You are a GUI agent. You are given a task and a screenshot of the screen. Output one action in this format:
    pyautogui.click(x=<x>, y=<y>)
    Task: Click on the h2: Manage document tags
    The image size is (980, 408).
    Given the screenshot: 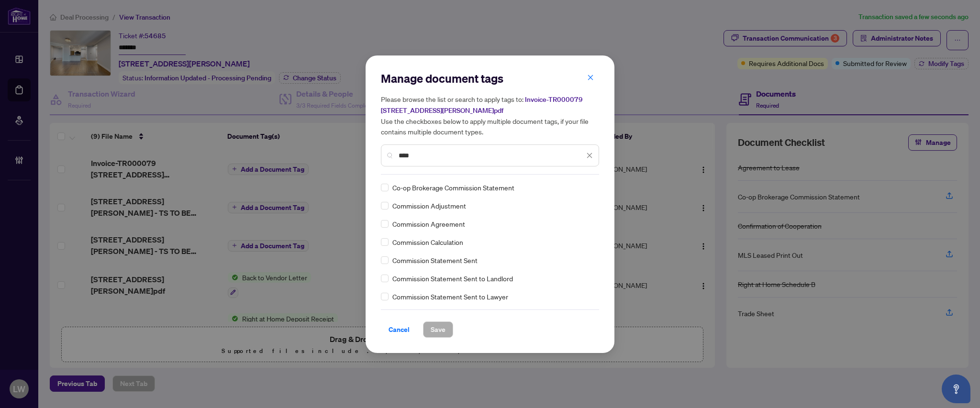 What is the action you would take?
    pyautogui.click(x=490, y=79)
    